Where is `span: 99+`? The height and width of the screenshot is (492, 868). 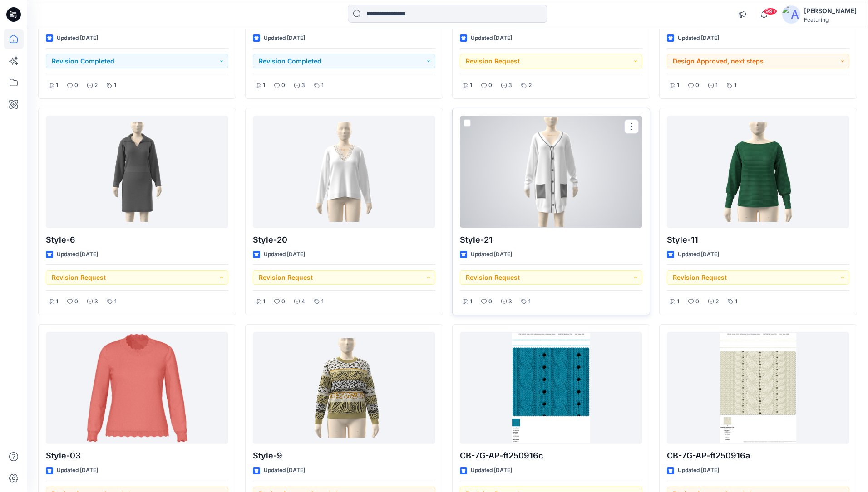
span: 99+ is located at coordinates (771, 11).